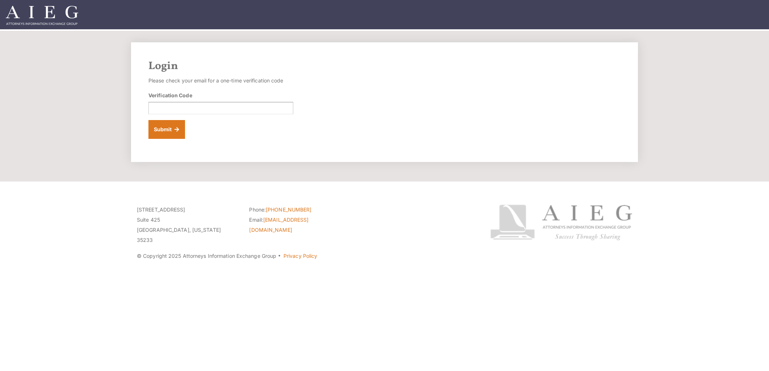 This screenshot has width=769, height=371. Describe the element at coordinates (300, 256) in the screenshot. I see `p: © Copyright 2025 Attorneys Information Exchange Group` at that location.